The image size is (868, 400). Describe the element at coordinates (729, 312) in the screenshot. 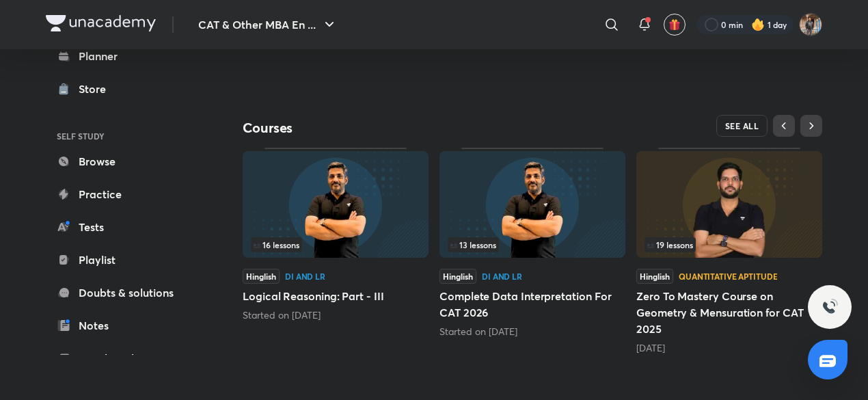

I see `h5: Zero To Mastery Course on Geometry & Mensuration for CAT 2025` at that location.